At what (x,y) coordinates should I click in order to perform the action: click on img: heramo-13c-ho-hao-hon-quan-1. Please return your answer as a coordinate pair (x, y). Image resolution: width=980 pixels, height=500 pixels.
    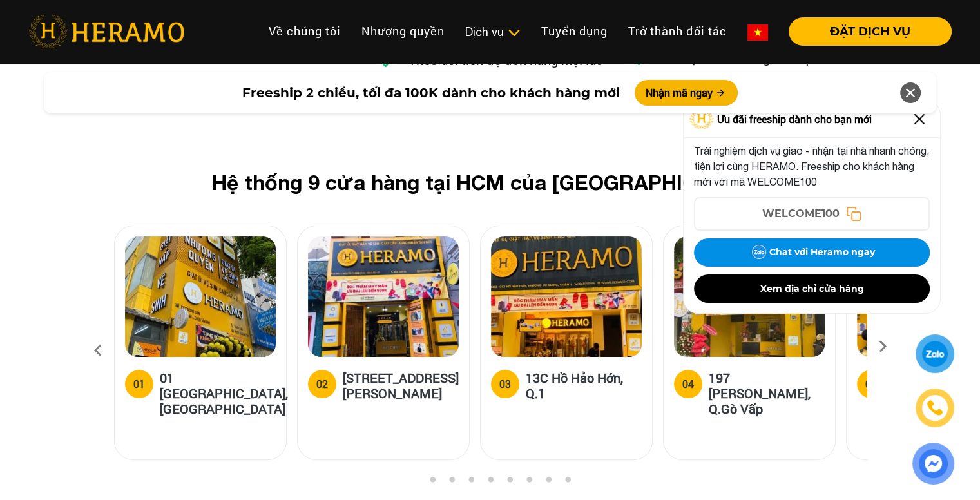
    Looking at the image, I should click on (566, 296).